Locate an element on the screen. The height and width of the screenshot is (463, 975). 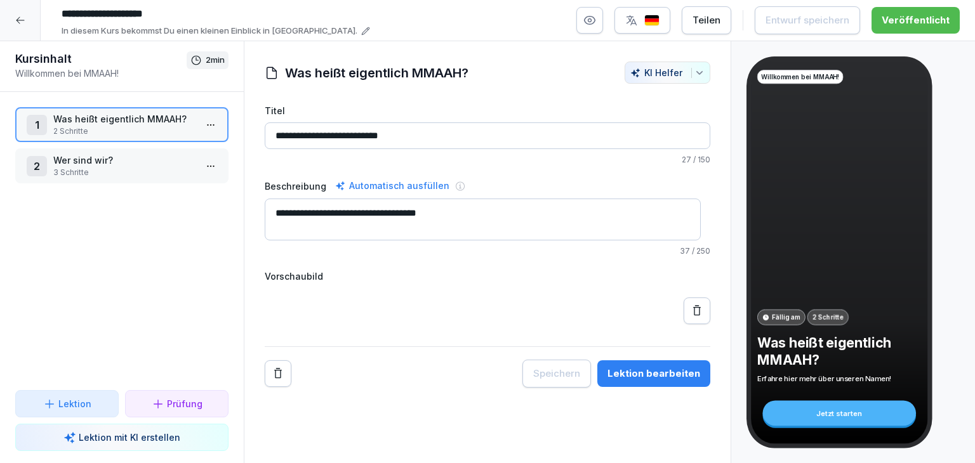
h1: Was heißt eigentlich MMAAH? is located at coordinates (376, 73).